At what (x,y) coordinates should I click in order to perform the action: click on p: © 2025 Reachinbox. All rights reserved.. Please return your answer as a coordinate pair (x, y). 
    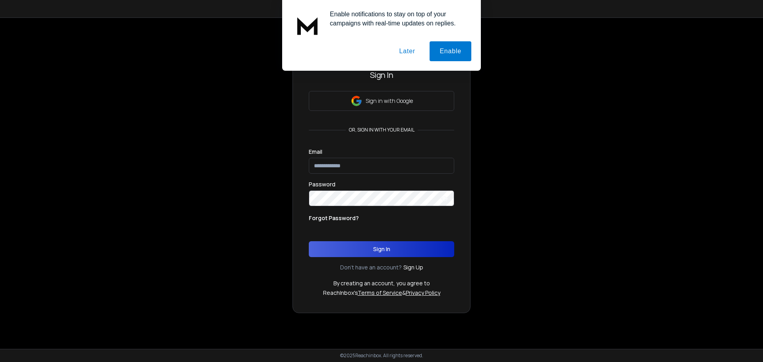
    Looking at the image, I should click on (381, 356).